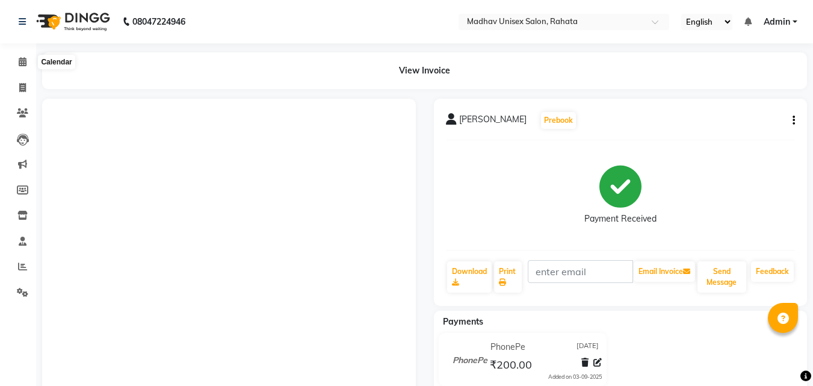 The image size is (813, 386). What do you see at coordinates (470, 277) in the screenshot?
I see `a: Download` at bounding box center [470, 277].